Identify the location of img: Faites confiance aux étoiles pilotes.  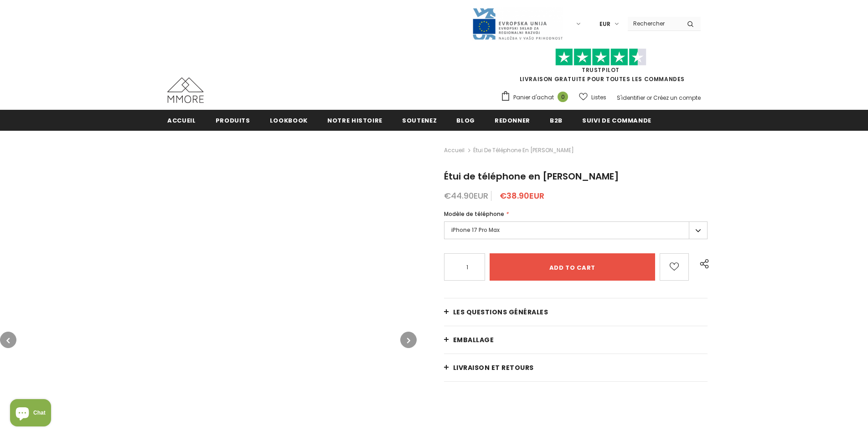
(601, 57).